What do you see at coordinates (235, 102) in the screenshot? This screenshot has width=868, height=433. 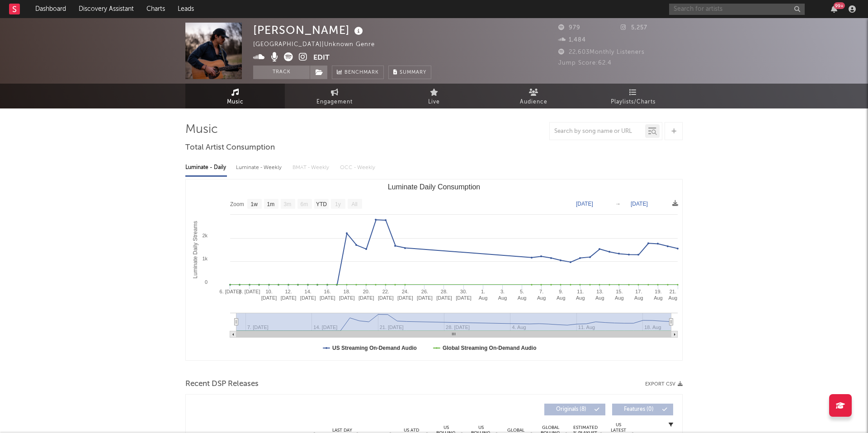 I see `span: Music` at bounding box center [235, 102].